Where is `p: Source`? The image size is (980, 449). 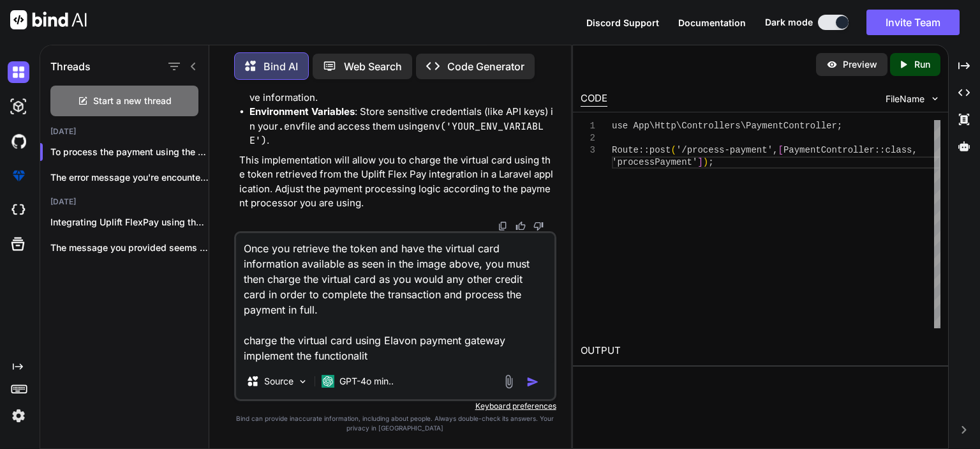 p: Source is located at coordinates (279, 381).